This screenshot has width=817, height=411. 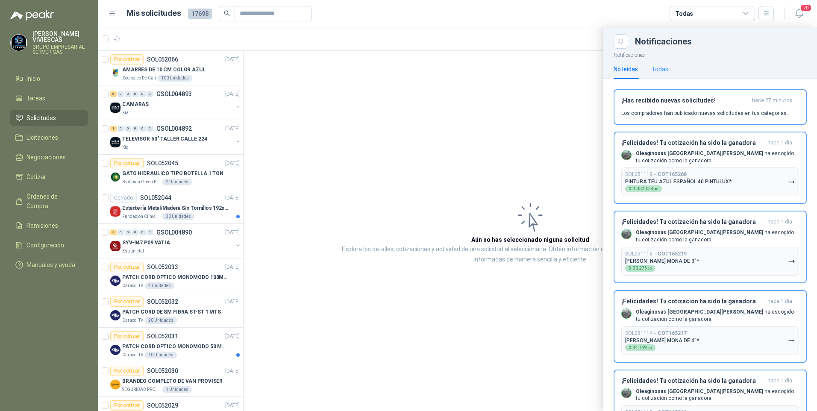 What do you see at coordinates (705, 113) in the screenshot?
I see `p: Los compradores han publicado nuevas solicitudes en tus categorías.` at bounding box center [705, 113].